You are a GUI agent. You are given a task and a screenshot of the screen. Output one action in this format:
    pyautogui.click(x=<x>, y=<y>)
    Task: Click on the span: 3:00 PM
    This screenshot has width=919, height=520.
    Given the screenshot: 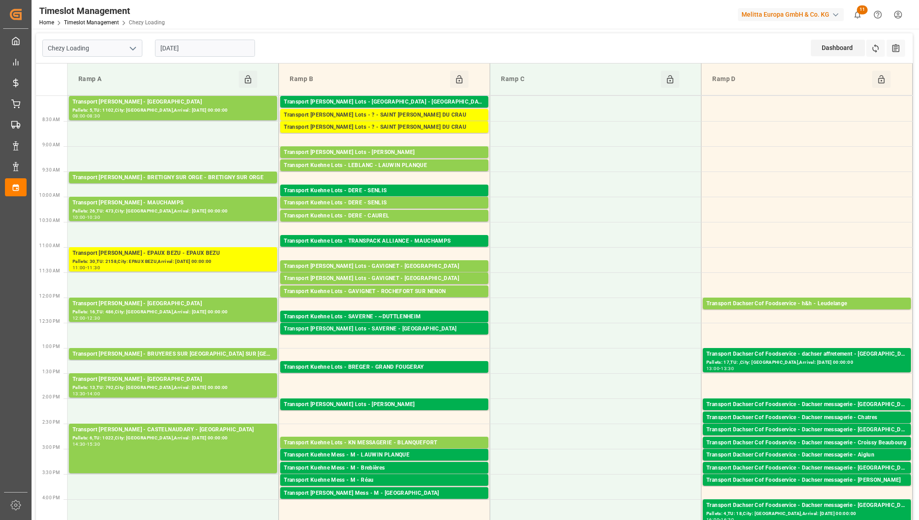 What is the action you would take?
    pyautogui.click(x=51, y=447)
    